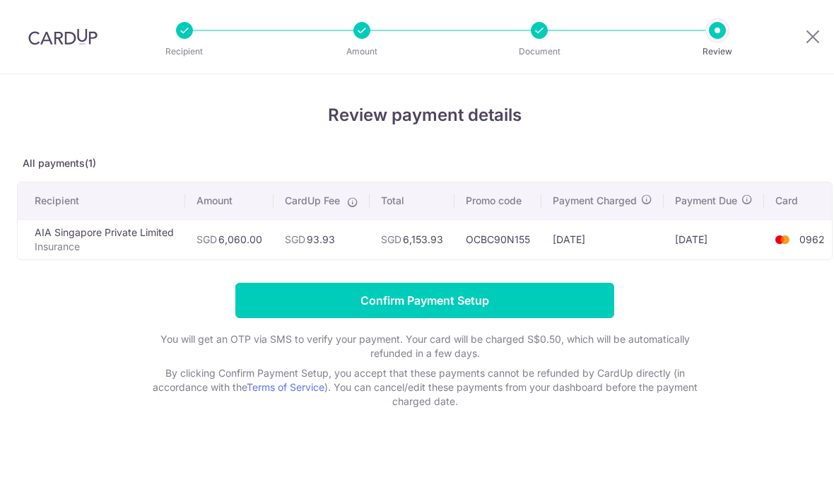  Describe the element at coordinates (497, 239) in the screenshot. I see `td: OCBC90N155` at that location.